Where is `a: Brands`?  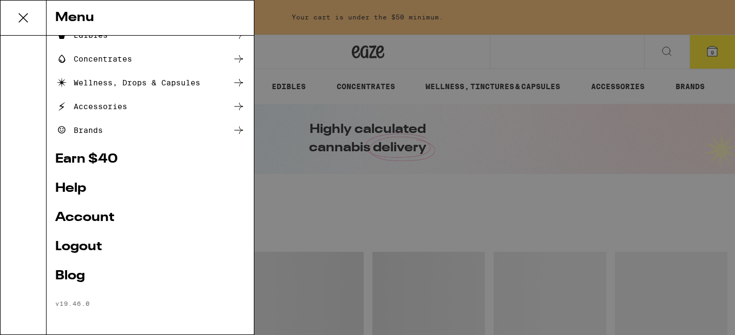
a: Brands is located at coordinates (150, 130).